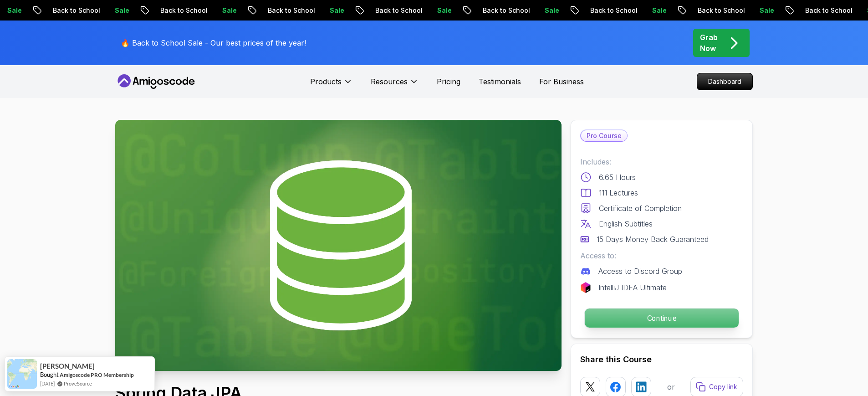  I want to click on p: 6.65 Hours, so click(617, 177).